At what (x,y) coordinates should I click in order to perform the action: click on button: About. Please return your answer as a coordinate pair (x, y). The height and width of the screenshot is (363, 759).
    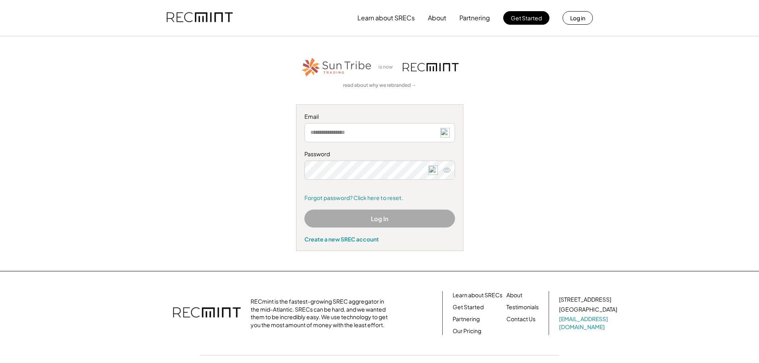
    Looking at the image, I should click on (437, 18).